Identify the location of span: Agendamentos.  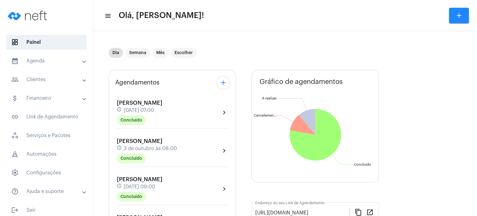
(137, 83).